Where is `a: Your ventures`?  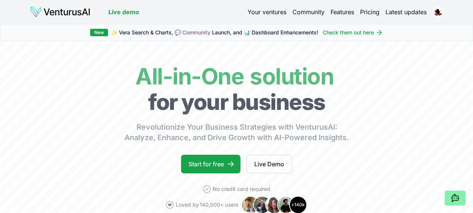
a: Your ventures is located at coordinates (267, 12).